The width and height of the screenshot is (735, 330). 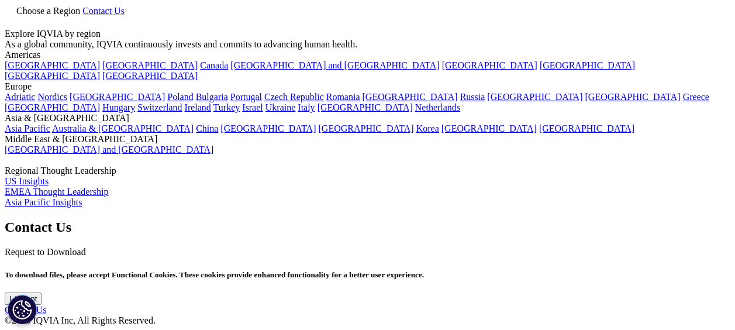 What do you see at coordinates (227, 107) in the screenshot?
I see `a: Turkey` at bounding box center [227, 107].